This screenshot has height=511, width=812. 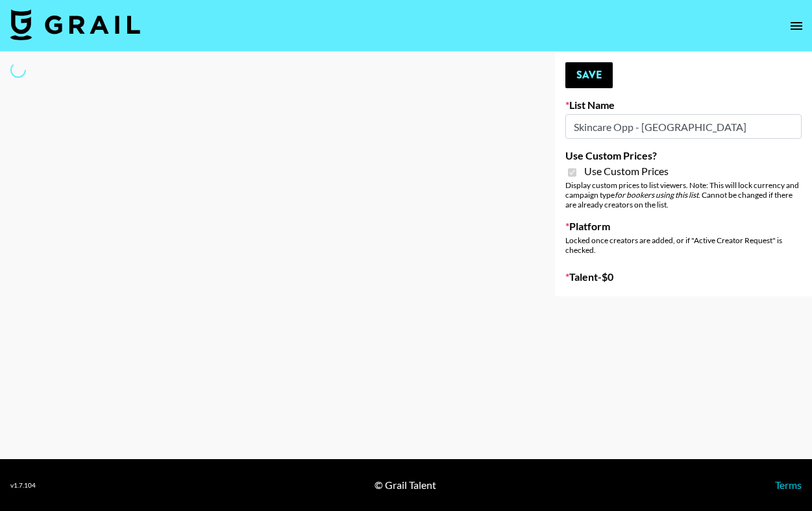 I want to click on div: Locked once creators are added, or if "Active Creator Request" is checked., so click(x=683, y=245).